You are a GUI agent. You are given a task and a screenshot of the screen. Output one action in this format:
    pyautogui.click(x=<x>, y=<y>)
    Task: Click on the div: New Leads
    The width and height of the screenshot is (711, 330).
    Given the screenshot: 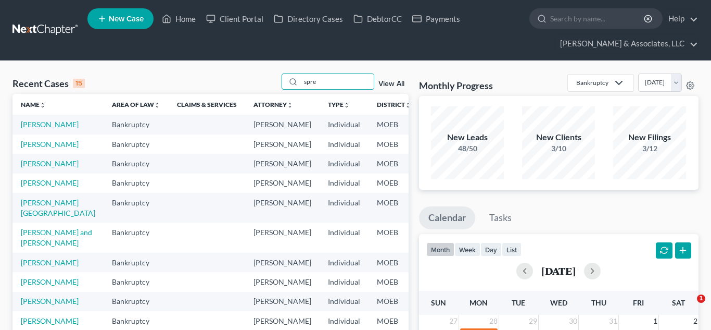 What is the action you would take?
    pyautogui.click(x=468, y=137)
    